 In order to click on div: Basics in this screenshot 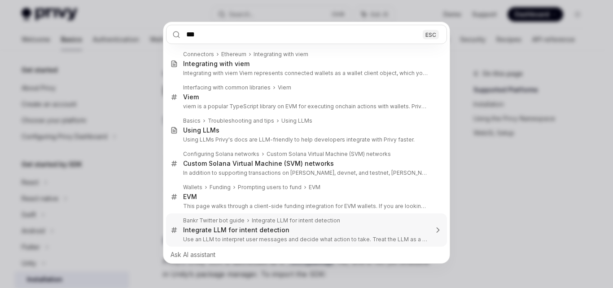, I will do `click(192, 121)`.